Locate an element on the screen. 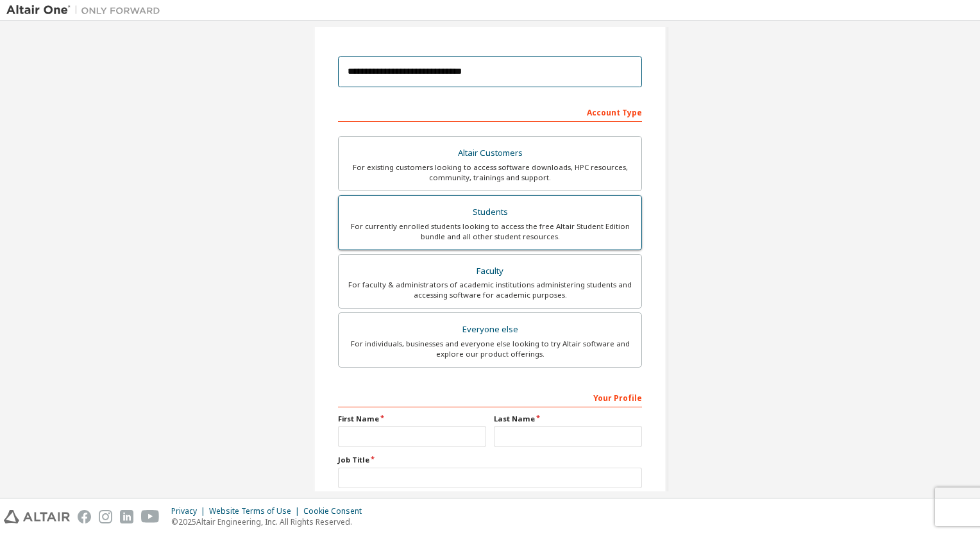 This screenshot has width=980, height=535. img: linkedin.svg is located at coordinates (126, 516).